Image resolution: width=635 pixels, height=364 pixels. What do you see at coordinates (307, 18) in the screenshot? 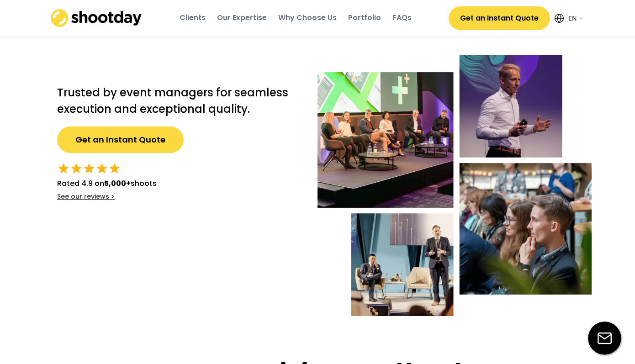
I see `div: Why Choose Us` at bounding box center [307, 18].